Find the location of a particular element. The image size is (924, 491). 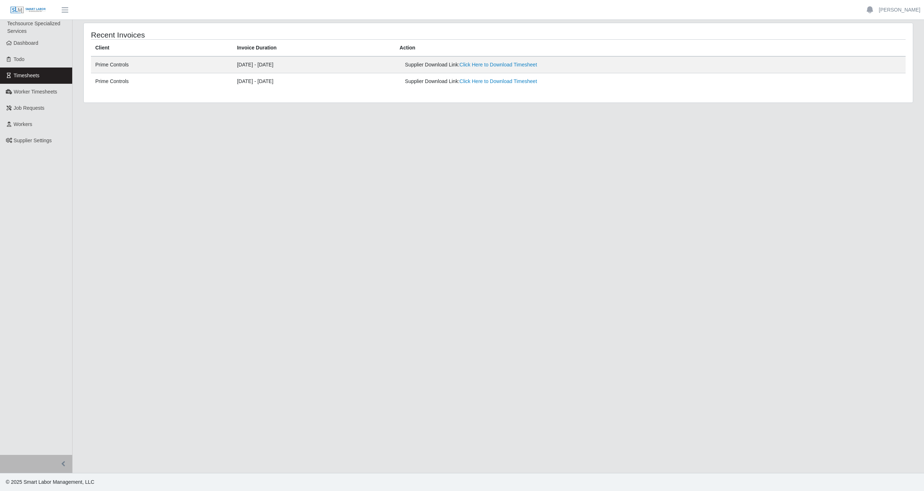

span: Job Requests is located at coordinates (29, 108).